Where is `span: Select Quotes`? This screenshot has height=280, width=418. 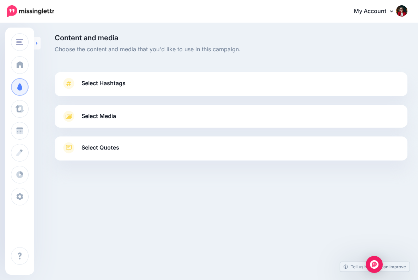
span: Select Quotes is located at coordinates (100, 147).